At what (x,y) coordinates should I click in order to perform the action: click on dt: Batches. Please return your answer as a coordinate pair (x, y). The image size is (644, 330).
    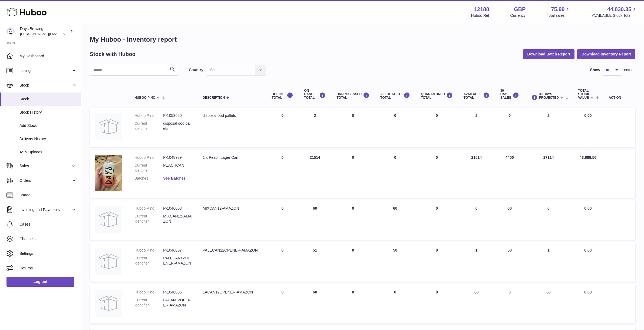
    Looking at the image, I should click on (149, 178).